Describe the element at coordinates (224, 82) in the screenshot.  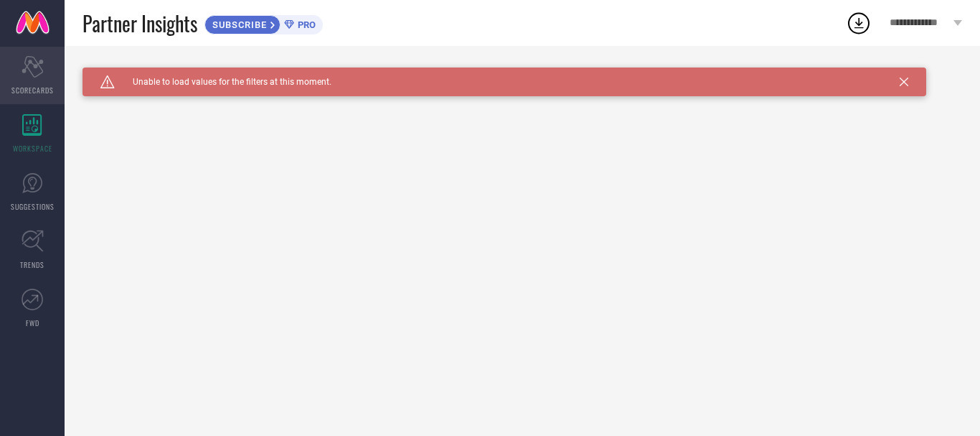
I see `span: Unable to load values for the filters at this moment.` at that location.